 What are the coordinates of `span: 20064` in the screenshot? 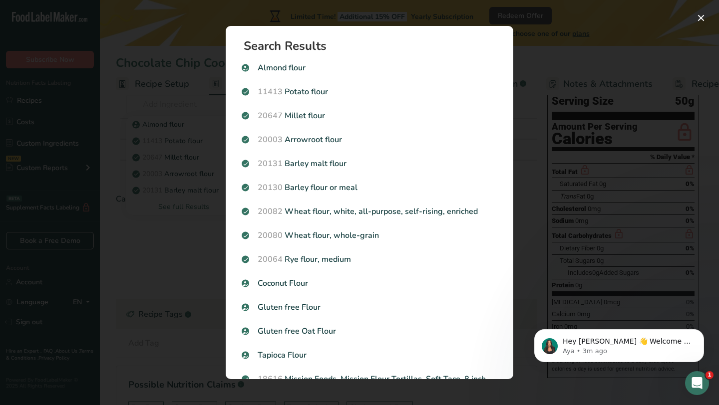 It's located at (270, 260).